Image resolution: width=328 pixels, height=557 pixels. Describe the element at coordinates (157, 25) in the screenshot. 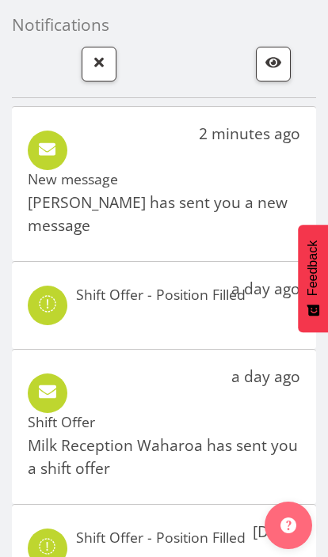

I see `h4: Notifications` at that location.